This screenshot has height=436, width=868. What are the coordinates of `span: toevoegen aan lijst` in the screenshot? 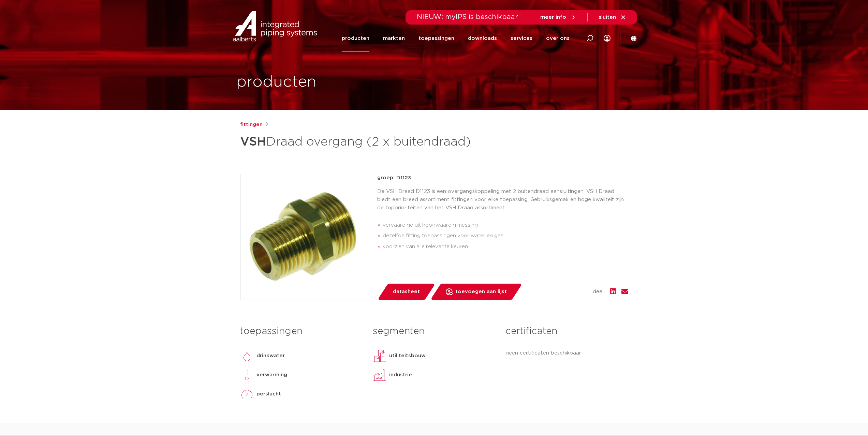 It's located at (481, 292).